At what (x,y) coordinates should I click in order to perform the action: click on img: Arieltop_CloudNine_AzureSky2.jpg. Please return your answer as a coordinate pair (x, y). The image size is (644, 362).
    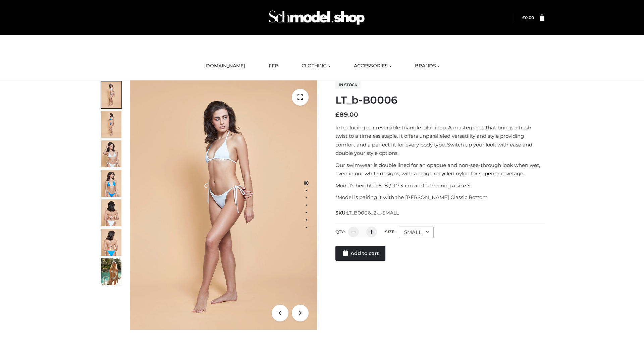
    Looking at the image, I should click on (112, 272).